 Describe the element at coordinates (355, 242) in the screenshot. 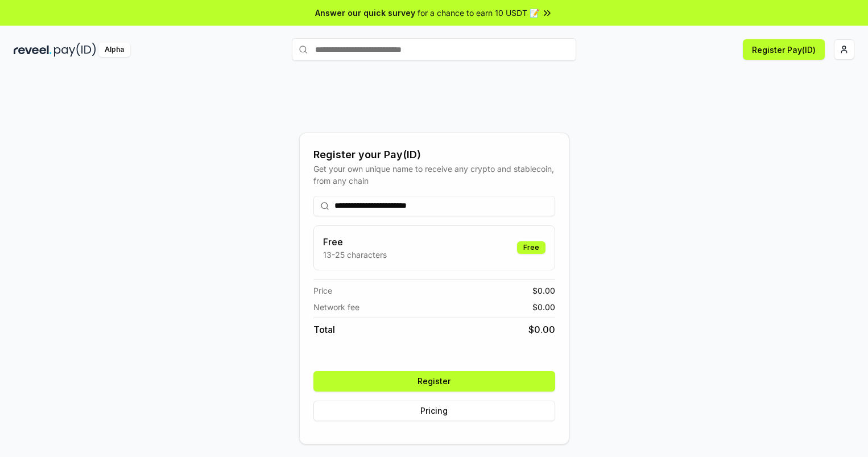

I see `h3: Free` at that location.